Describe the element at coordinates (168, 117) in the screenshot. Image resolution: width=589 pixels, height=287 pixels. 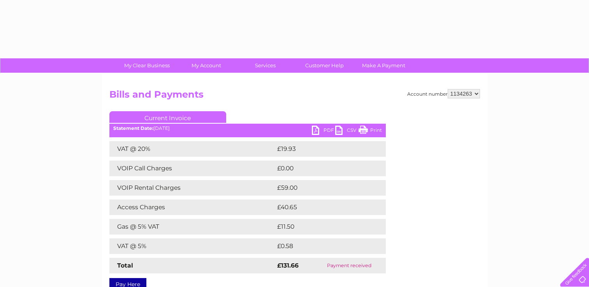
I see `a: Current Invoice` at that location.